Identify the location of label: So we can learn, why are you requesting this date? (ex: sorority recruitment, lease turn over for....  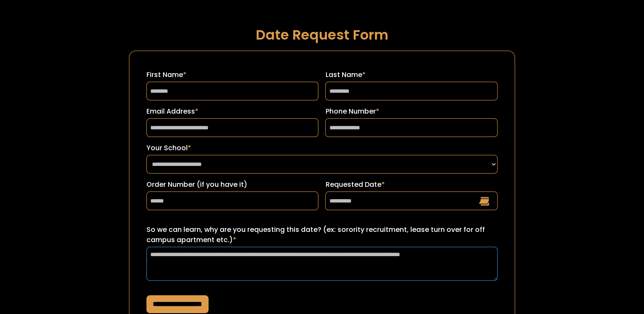
(322, 235).